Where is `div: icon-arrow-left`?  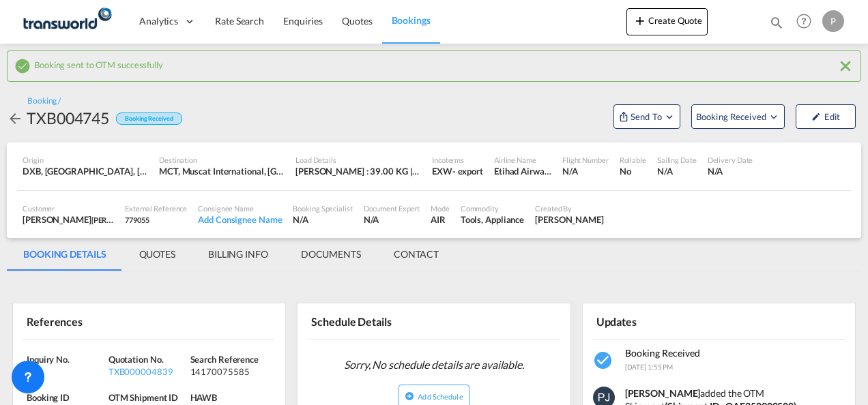 div: icon-arrow-left is located at coordinates (16, 118).